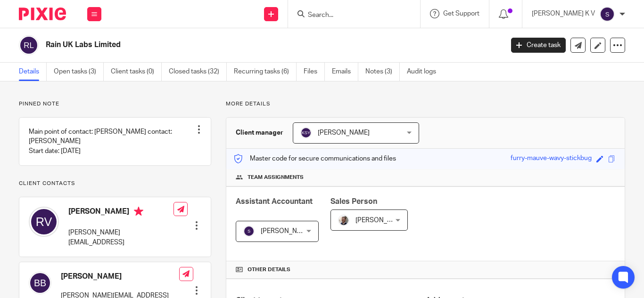 This screenshot has width=644, height=298. What do you see at coordinates (315, 159) in the screenshot?
I see `p: Master code for secure communications and files` at bounding box center [315, 159].